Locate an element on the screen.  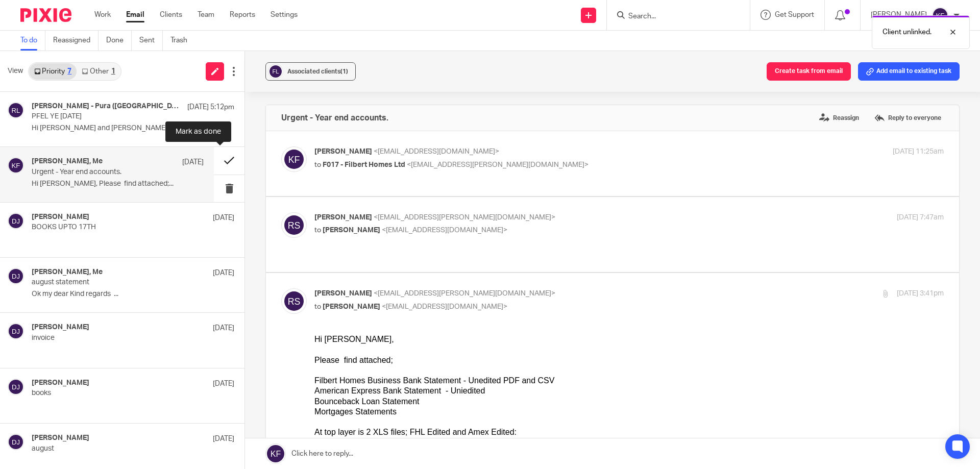
a: Work is located at coordinates (103, 15).